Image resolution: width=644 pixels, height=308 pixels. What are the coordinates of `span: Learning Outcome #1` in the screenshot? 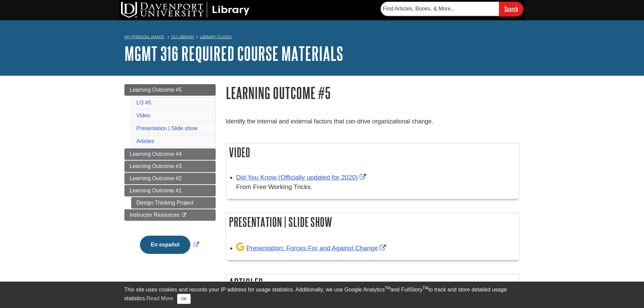 It's located at (156, 190).